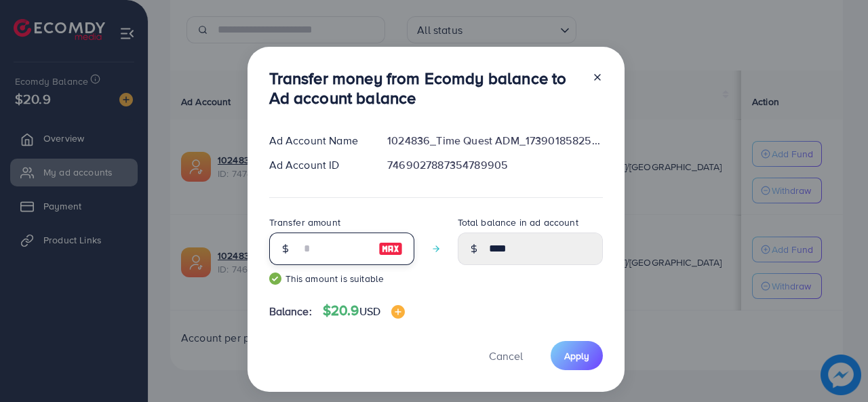 The width and height of the screenshot is (868, 402). Describe the element at coordinates (506, 355) in the screenshot. I see `button: Cancel` at that location.